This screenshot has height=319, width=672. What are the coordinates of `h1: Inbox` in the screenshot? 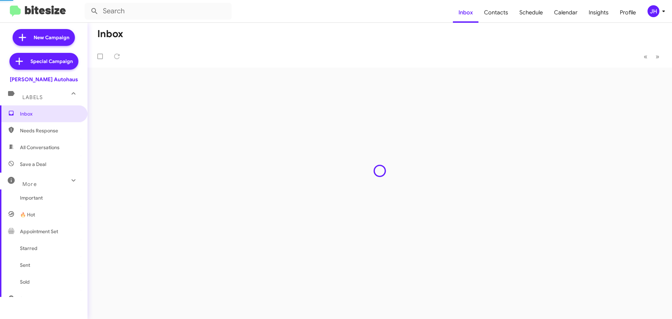 It's located at (110, 34).